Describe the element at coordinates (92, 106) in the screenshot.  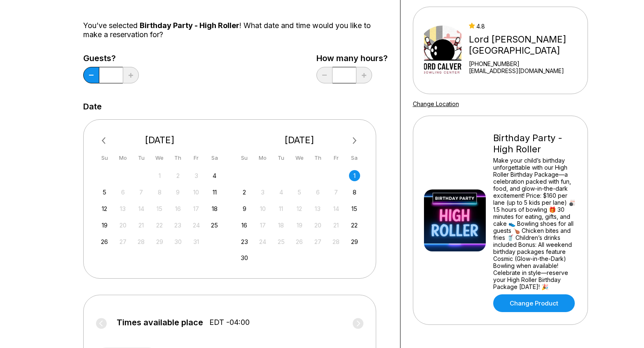
I see `label: Date` at that location.